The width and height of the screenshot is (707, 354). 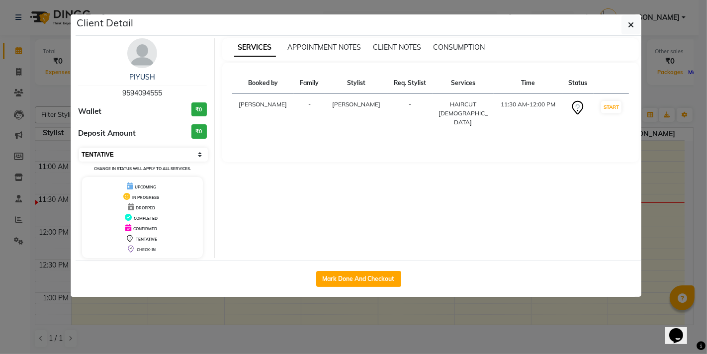 What do you see at coordinates (145, 208) in the screenshot?
I see `span: DROPPED` at bounding box center [145, 208].